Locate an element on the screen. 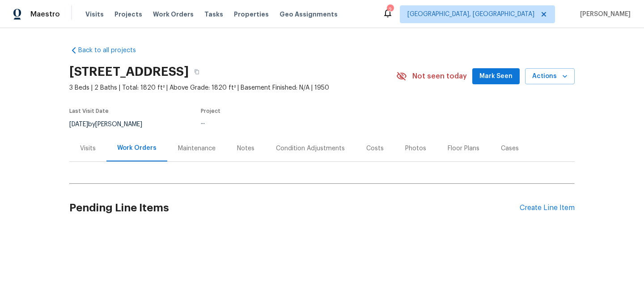  button: Mark Seen is located at coordinates (496, 77).